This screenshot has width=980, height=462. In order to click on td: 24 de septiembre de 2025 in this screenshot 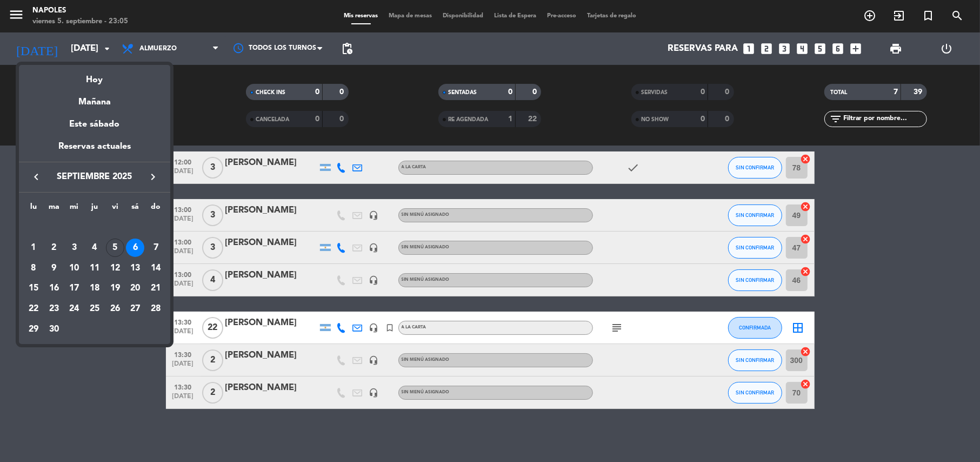, I will do `click(74, 308)`.